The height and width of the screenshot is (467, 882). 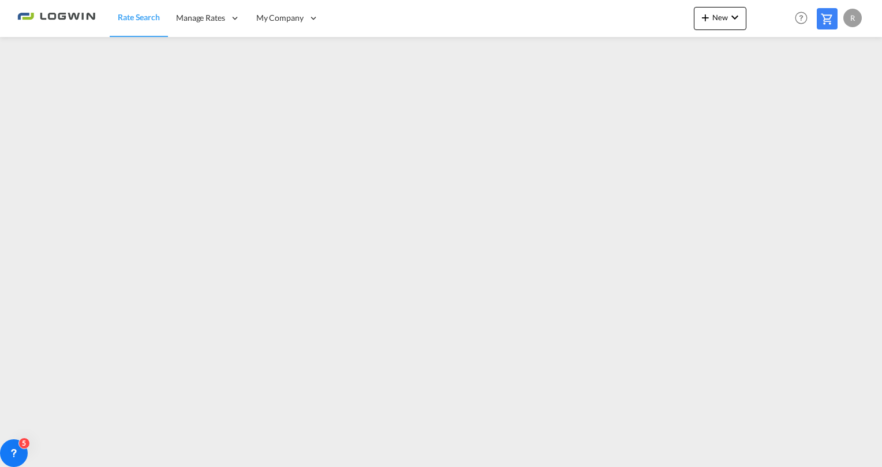 I want to click on span: Help, so click(x=802, y=18).